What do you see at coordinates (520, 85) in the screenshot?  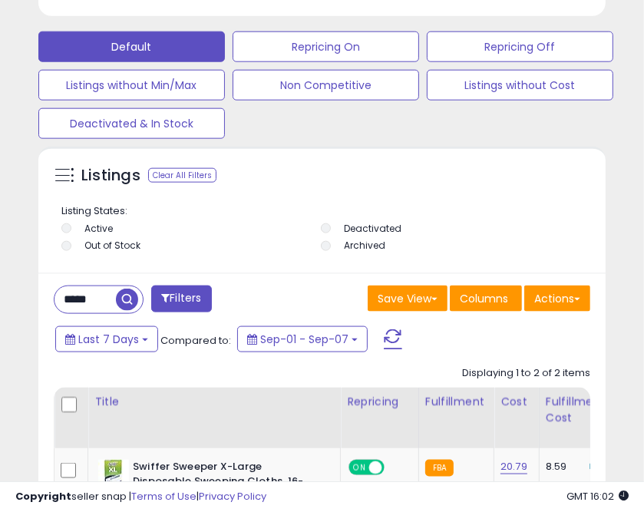 I see `button: Listings without Cost` at bounding box center [520, 85].